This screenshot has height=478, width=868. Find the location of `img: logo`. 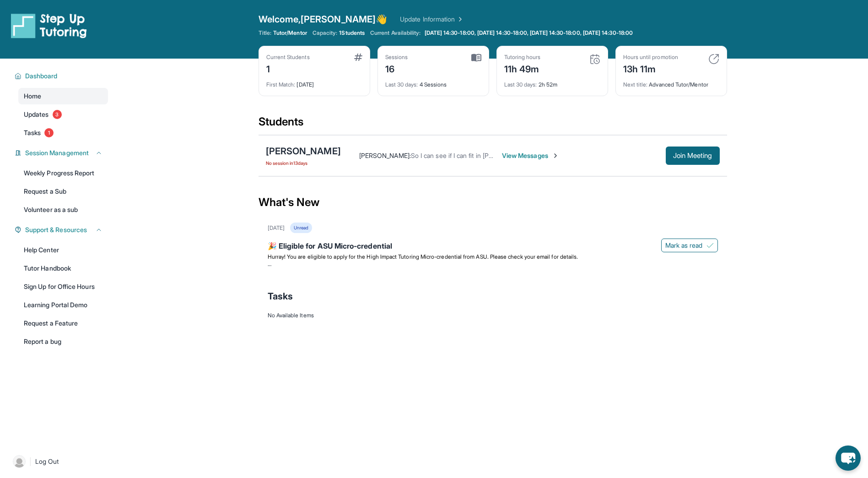

img: logo is located at coordinates (49, 26).